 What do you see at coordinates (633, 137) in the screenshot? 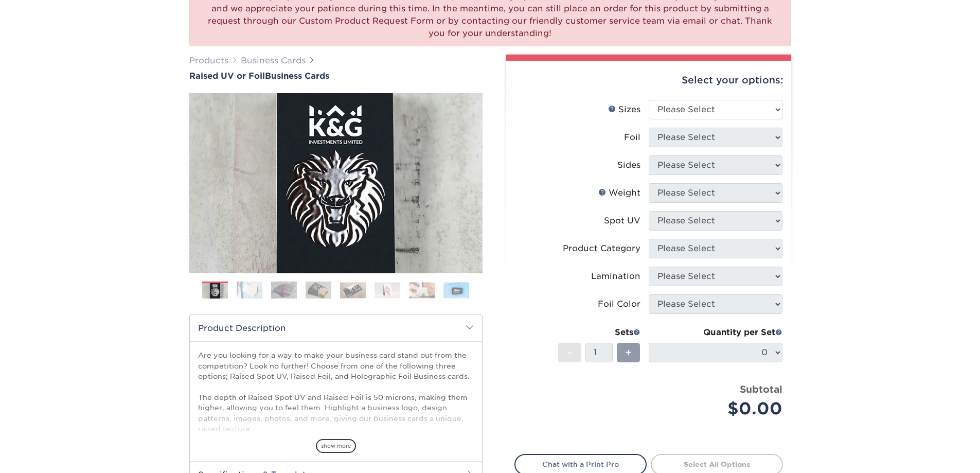
I see `div: Foil` at bounding box center [633, 137].